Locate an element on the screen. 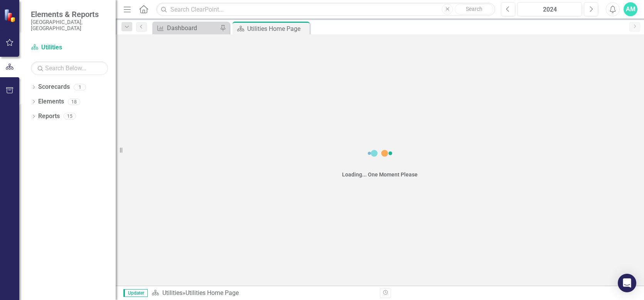 The image size is (644, 300). span: Elements & Reports is located at coordinates (70, 15).